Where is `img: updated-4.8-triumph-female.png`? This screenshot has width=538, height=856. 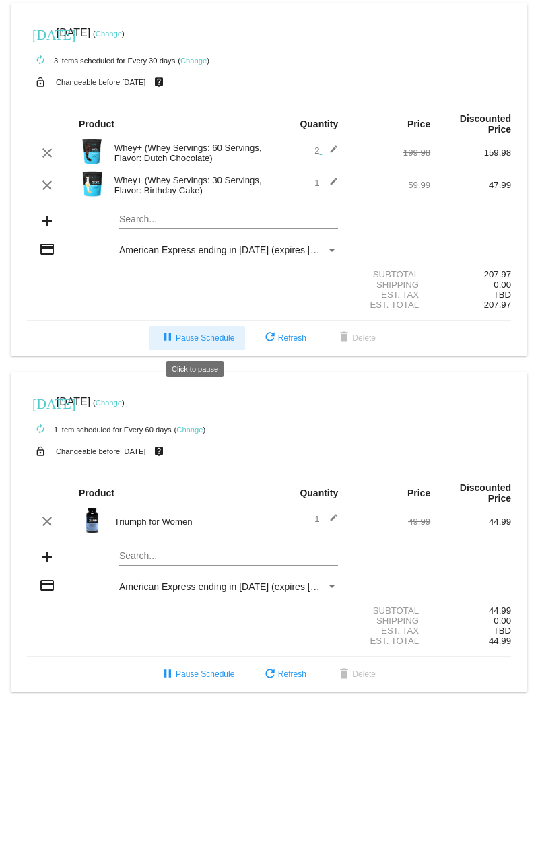 img: updated-4.8-triumph-female.png is located at coordinates (92, 521).